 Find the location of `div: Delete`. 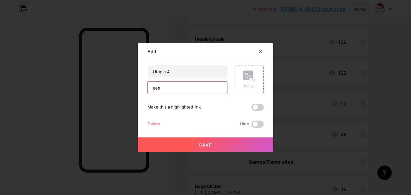

div: Delete is located at coordinates (154, 124).